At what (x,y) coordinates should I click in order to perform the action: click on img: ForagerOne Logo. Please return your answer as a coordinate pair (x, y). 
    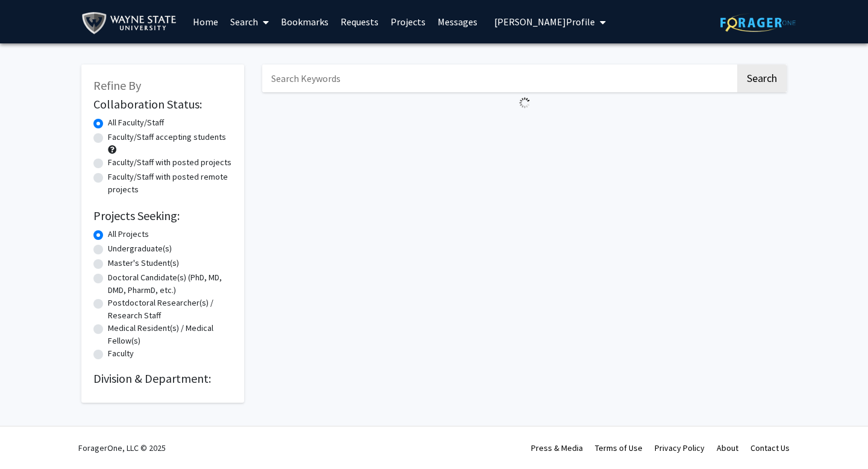
    Looking at the image, I should click on (757, 23).